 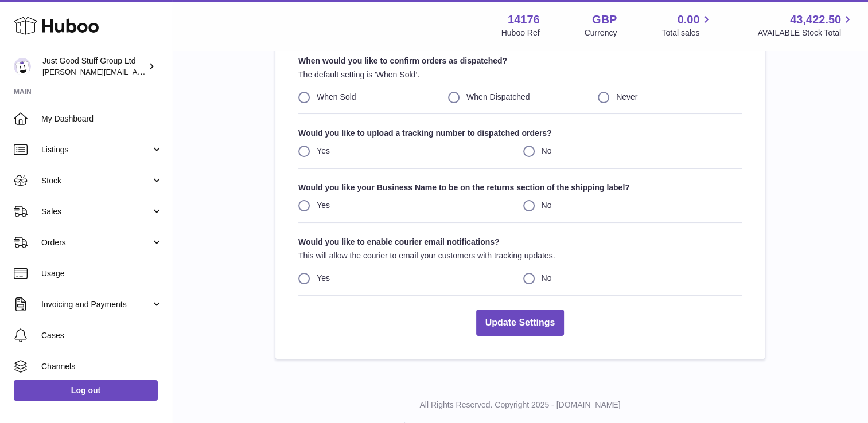 What do you see at coordinates (669, 97) in the screenshot?
I see `label: Never` at bounding box center [669, 97].